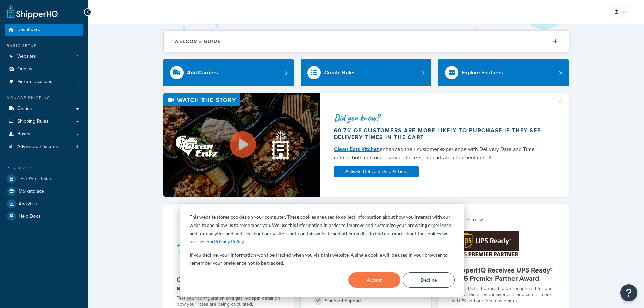 The width and height of the screenshot is (644, 308). Describe the element at coordinates (503, 73) in the screenshot. I see `a: Explore Features` at that location.